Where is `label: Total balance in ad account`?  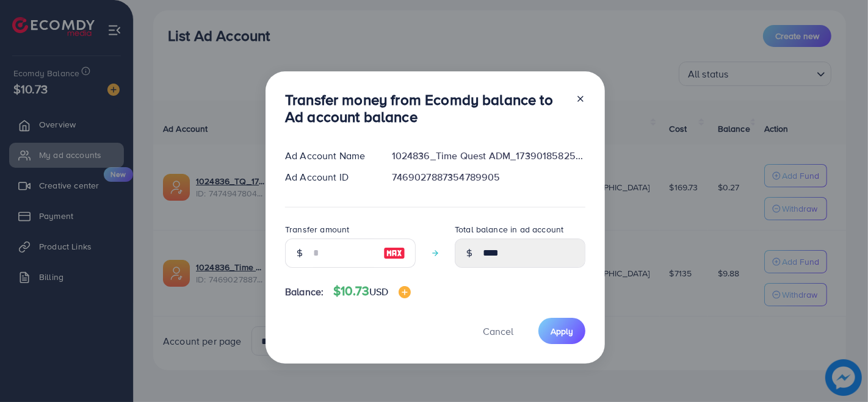
label: Total balance in ad account is located at coordinates (509, 229).